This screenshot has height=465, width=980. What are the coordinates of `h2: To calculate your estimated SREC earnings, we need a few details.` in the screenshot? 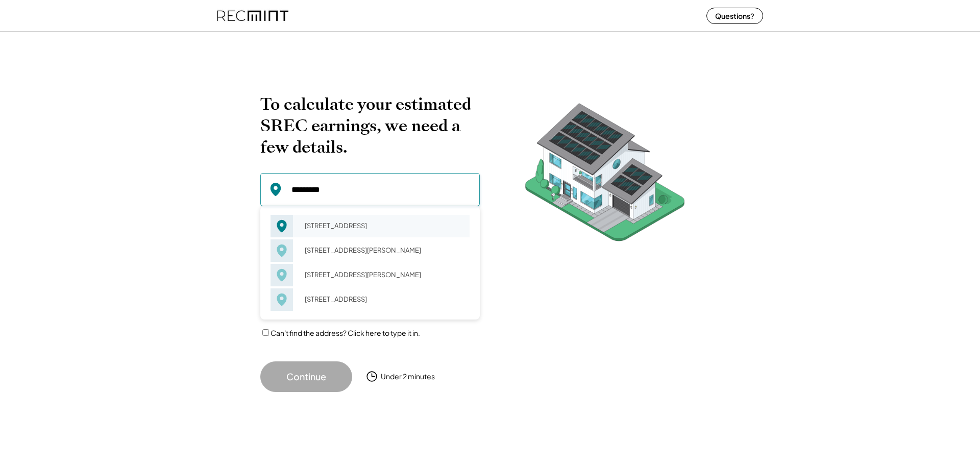 It's located at (370, 125).